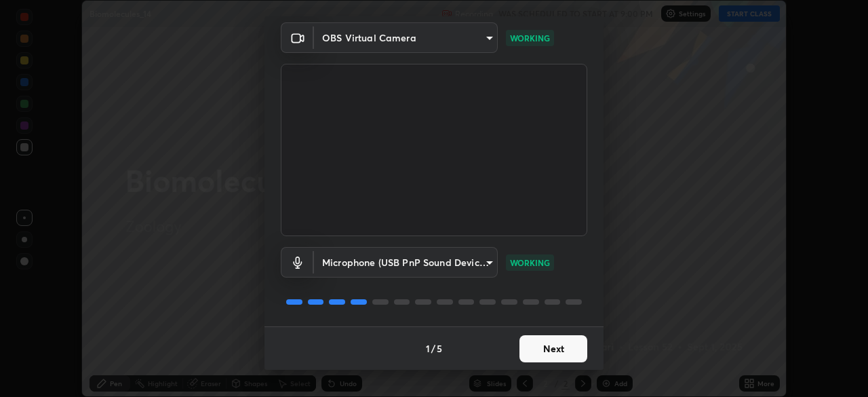 The height and width of the screenshot is (397, 868). I want to click on h4: 5, so click(440, 348).